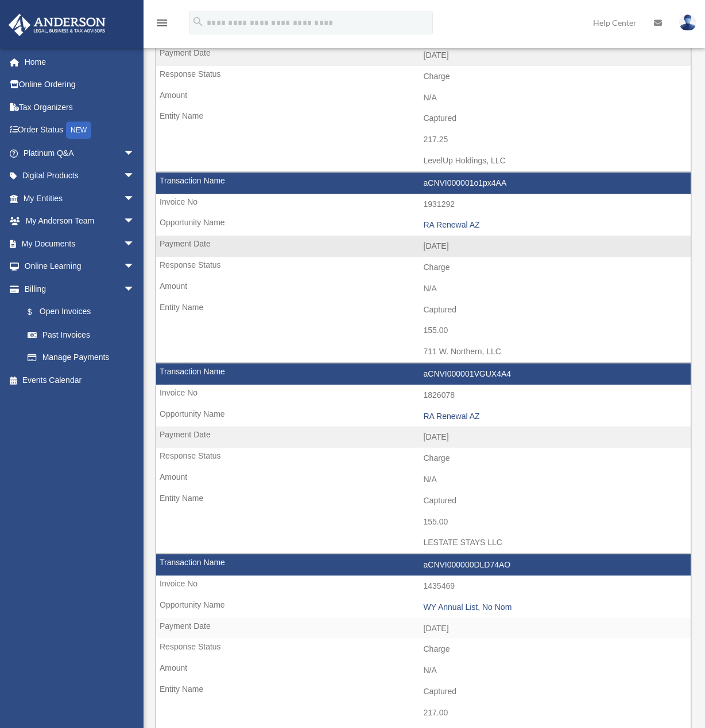 Image resolution: width=705 pixels, height=728 pixels. I want to click on i: menu, so click(162, 23).